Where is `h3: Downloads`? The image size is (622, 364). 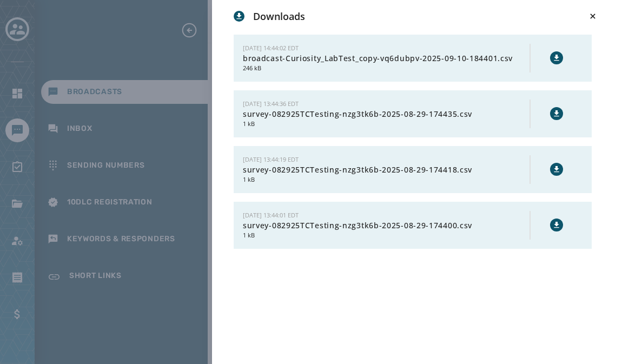 h3: Downloads is located at coordinates (279, 16).